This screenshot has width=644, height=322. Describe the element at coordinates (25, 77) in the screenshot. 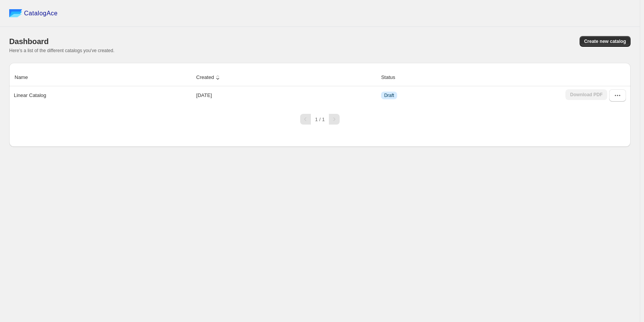

I see `button: Name` at that location.